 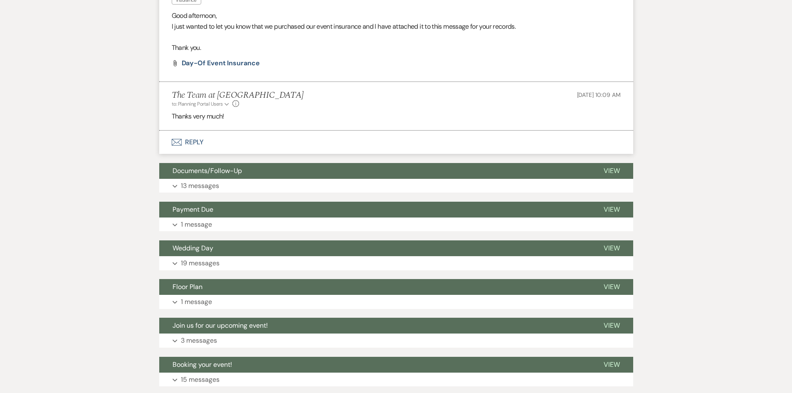 What do you see at coordinates (188, 287) in the screenshot?
I see `span: Floor Plan` at bounding box center [188, 287].